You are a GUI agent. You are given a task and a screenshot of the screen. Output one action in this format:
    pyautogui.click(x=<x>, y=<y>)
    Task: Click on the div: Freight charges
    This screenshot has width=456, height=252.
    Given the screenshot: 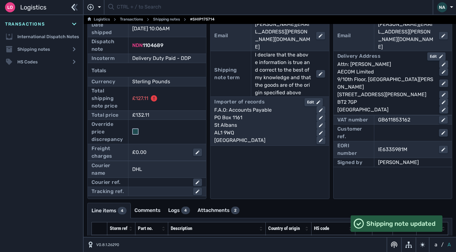 What is the action you would take?
    pyautogui.click(x=108, y=152)
    